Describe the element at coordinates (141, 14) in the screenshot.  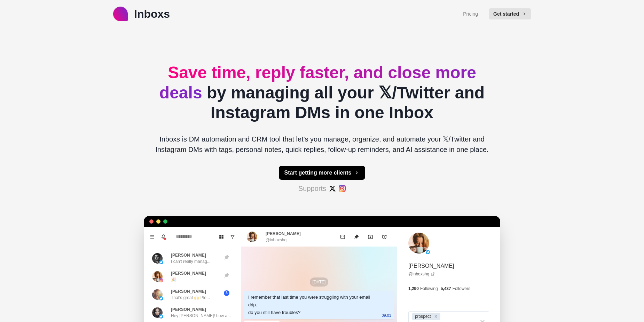
I see `a: logoInboxs` at that location.